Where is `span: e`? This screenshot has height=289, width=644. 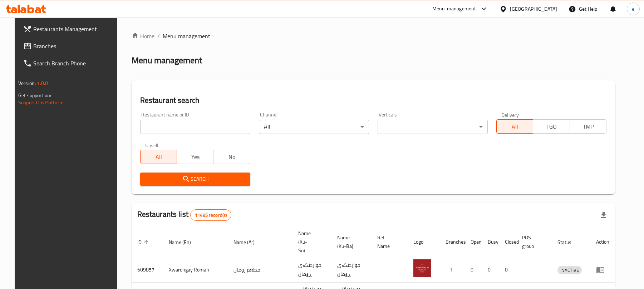 span: e is located at coordinates (633, 9).